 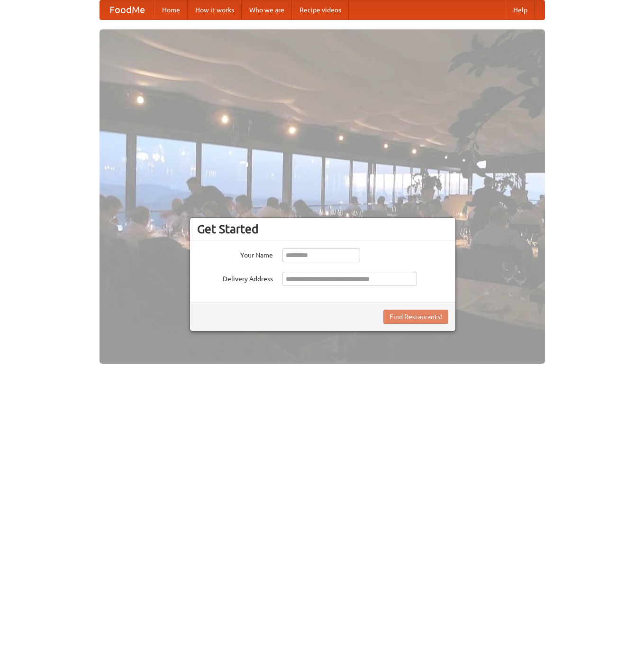 I want to click on a: Who we are, so click(x=267, y=10).